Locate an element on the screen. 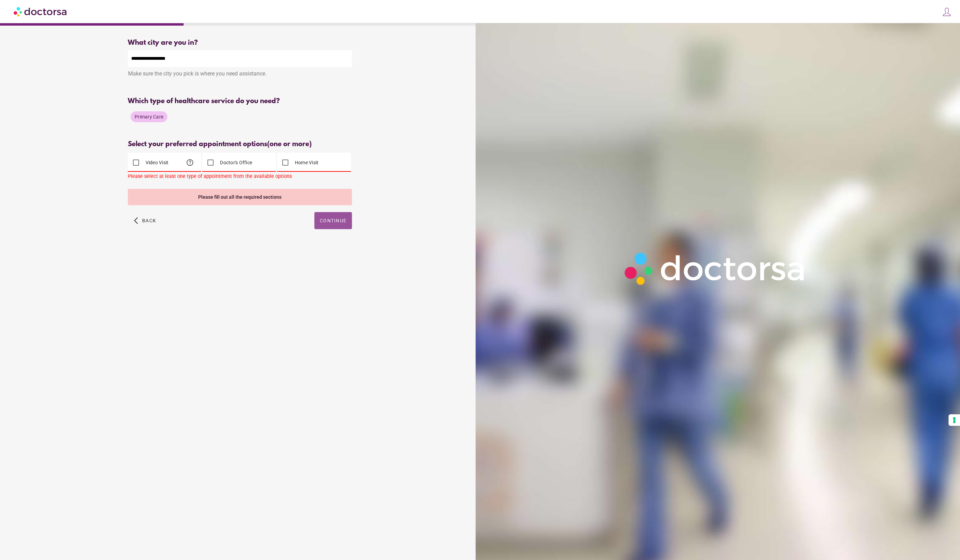 This screenshot has width=960, height=560. div: Select your preferred appointment options is located at coordinates (240, 144).